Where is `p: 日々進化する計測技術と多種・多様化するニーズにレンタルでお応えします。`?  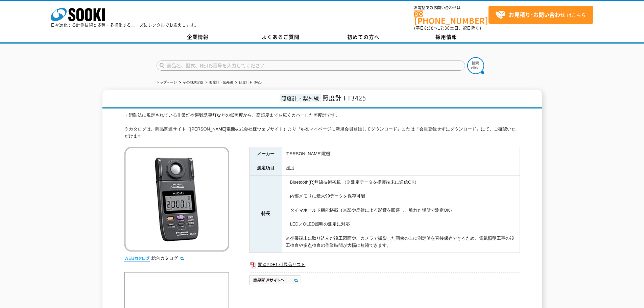
p: 日々進化する計測技術と多種・多様化するニーズにレンタルでお応えします。 is located at coordinates (125, 25).